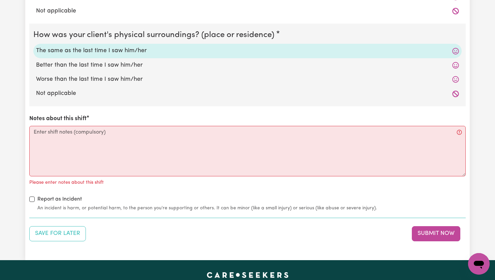  Describe the element at coordinates (248, 51) in the screenshot. I see `label: The same as the last time I saw him/her` at that location.